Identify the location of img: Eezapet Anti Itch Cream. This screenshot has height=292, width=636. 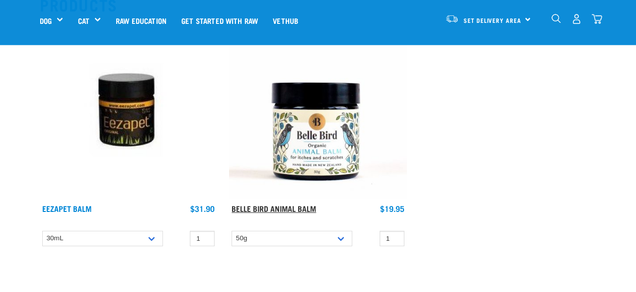
(128, 110).